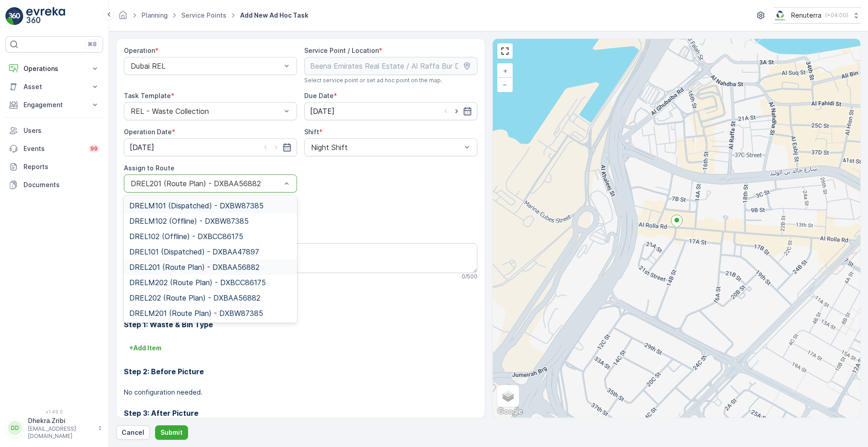  Describe the element at coordinates (171, 432) in the screenshot. I see `button: Submit` at that location.